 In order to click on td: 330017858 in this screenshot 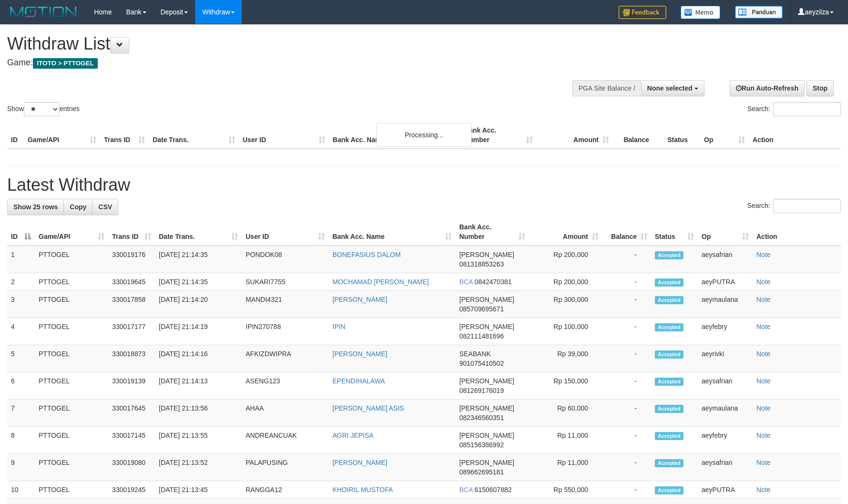, I will do `click(132, 304)`.